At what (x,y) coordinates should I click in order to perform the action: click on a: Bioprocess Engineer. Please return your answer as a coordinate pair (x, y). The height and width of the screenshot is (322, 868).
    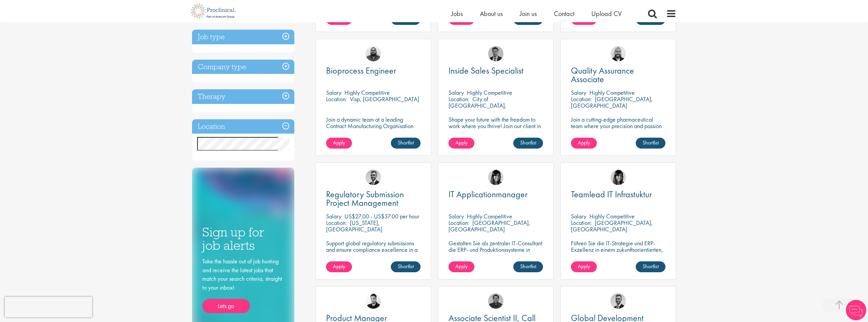
    Looking at the image, I should click on (373, 70).